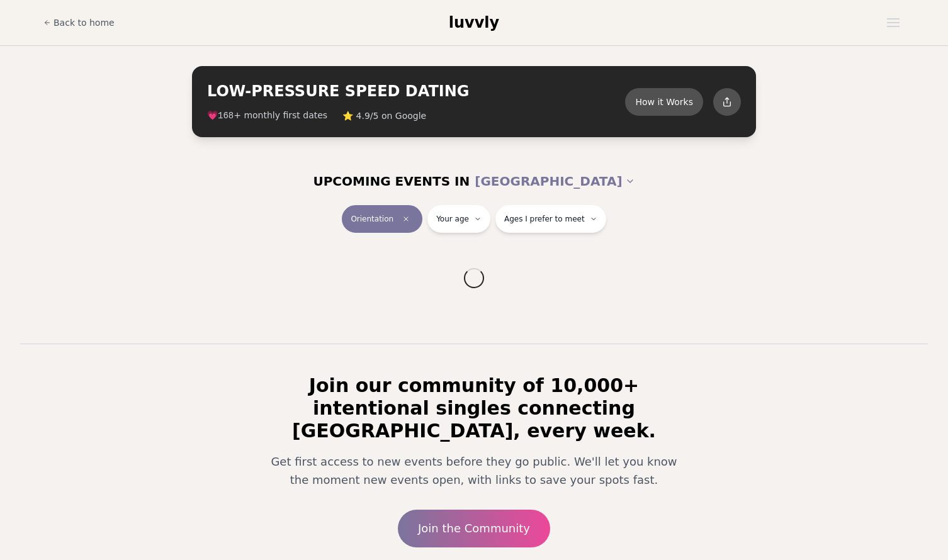  What do you see at coordinates (382, 219) in the screenshot?
I see `button: OrientationClear event type filter` at bounding box center [382, 219].